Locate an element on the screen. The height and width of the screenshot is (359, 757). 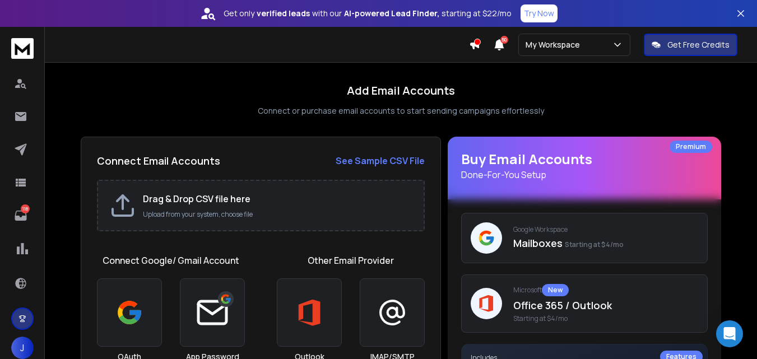
p: Upload from your system, choose file is located at coordinates (277, 215).